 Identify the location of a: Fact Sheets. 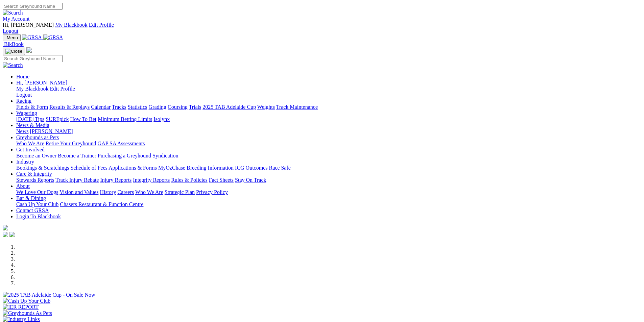
(222, 180).